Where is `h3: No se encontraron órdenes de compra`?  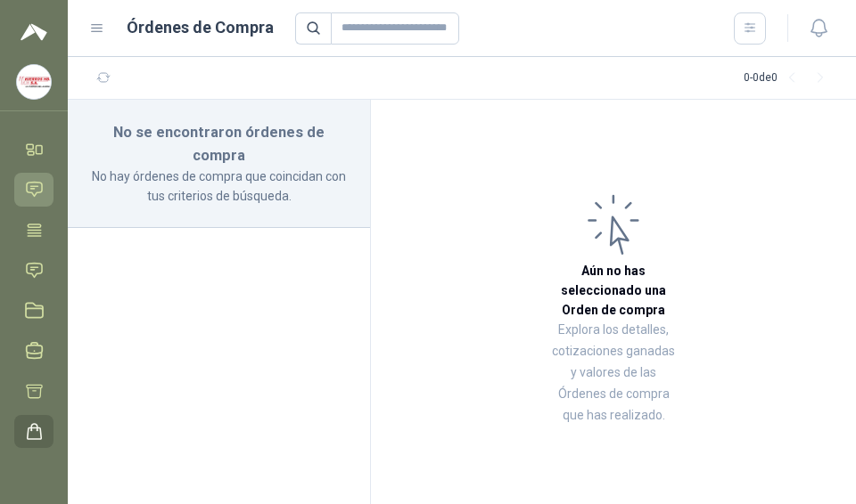
h3: No se encontraron órdenes de compra is located at coordinates (218, 144).